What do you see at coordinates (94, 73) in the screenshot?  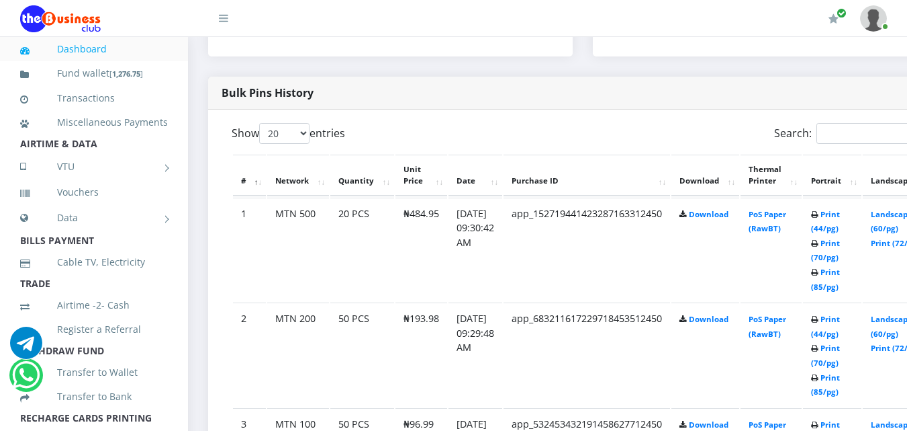 I see `a: Fund wallet[1,276.75]` at bounding box center [94, 73].